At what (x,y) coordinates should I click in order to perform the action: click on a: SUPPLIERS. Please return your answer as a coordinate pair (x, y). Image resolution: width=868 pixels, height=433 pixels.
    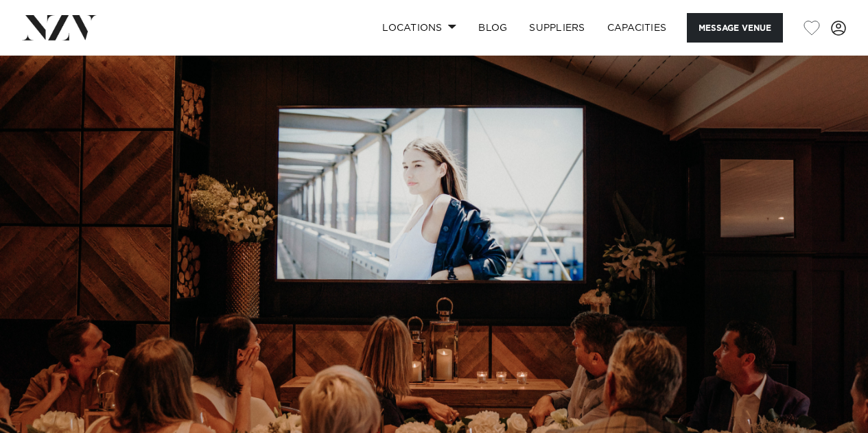
    Looking at the image, I should click on (557, 27).